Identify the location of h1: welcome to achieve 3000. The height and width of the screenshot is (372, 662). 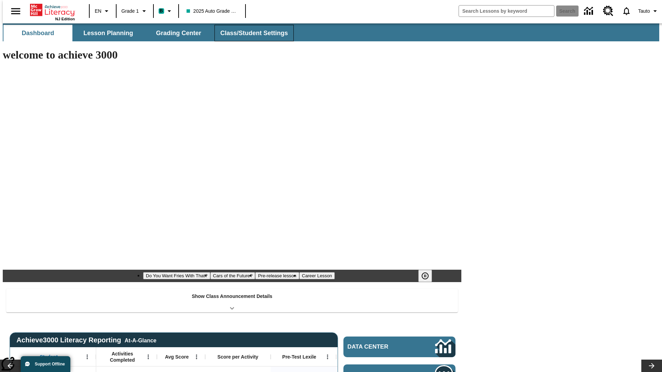
(232, 55).